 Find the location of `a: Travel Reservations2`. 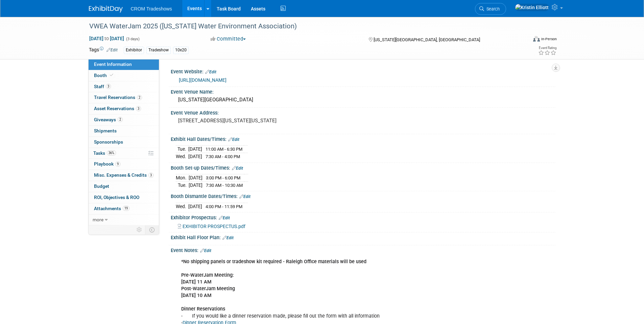

a: Travel Reservations2 is located at coordinates (123, 97).